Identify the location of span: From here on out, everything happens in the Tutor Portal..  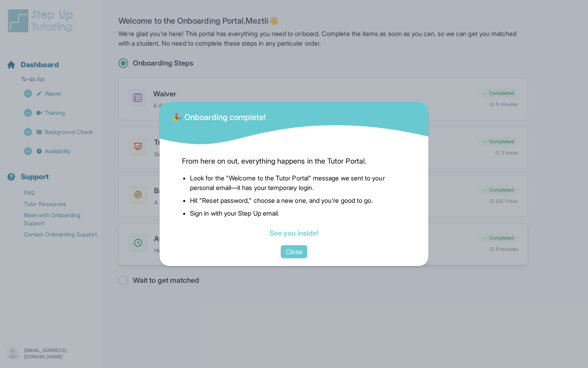
(294, 161).